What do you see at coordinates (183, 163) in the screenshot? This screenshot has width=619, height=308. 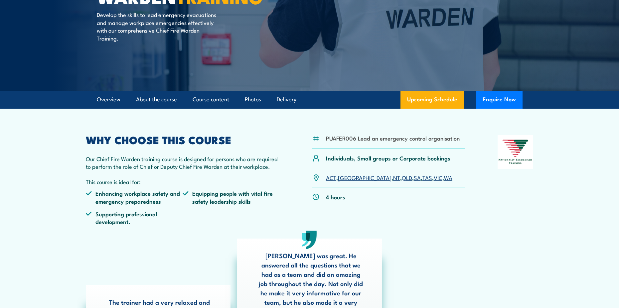 I see `p: Our Chief Fire Warden training course is designed for persons who are required to perform the rol...` at bounding box center [183, 163].